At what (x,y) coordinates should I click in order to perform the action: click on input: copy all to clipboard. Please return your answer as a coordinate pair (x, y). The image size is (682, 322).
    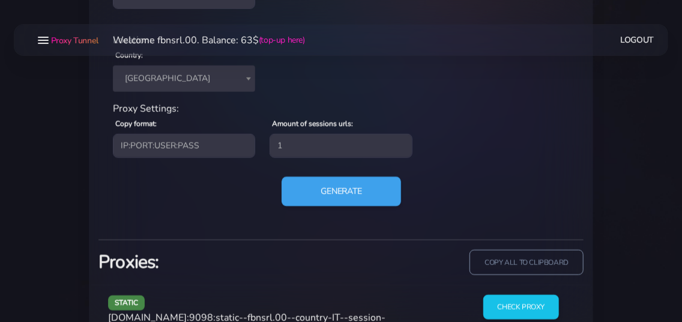
    Looking at the image, I should click on (526, 262).